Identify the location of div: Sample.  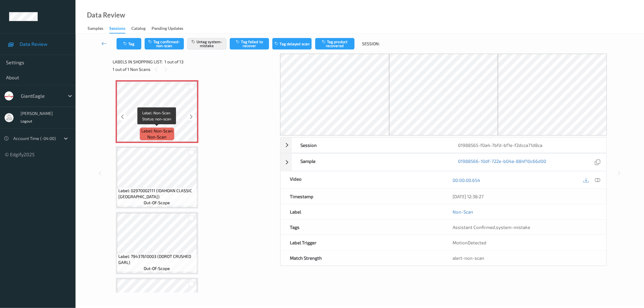
(370, 162).